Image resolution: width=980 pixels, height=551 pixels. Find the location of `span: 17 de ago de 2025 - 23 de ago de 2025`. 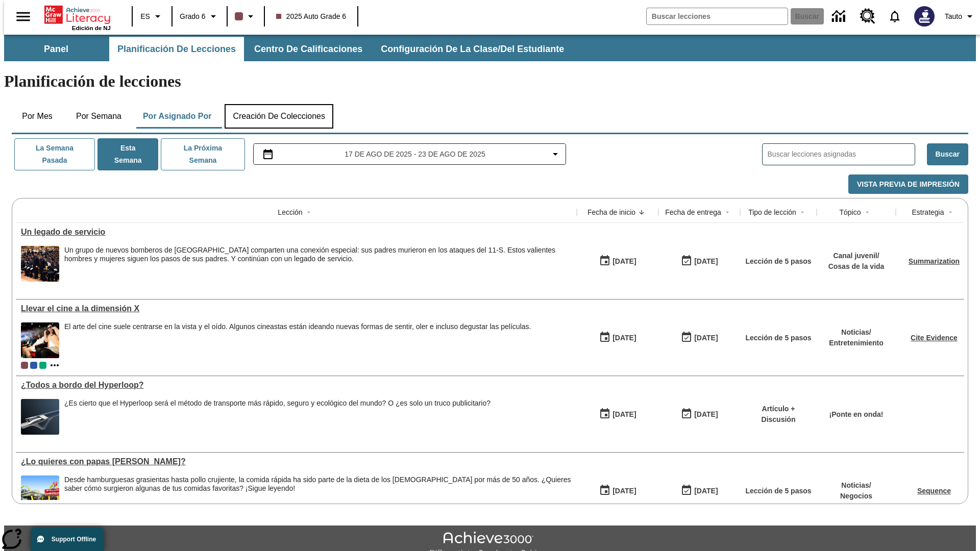

span: 17 de ago de 2025 - 23 de ago de 2025 is located at coordinates (414, 154).